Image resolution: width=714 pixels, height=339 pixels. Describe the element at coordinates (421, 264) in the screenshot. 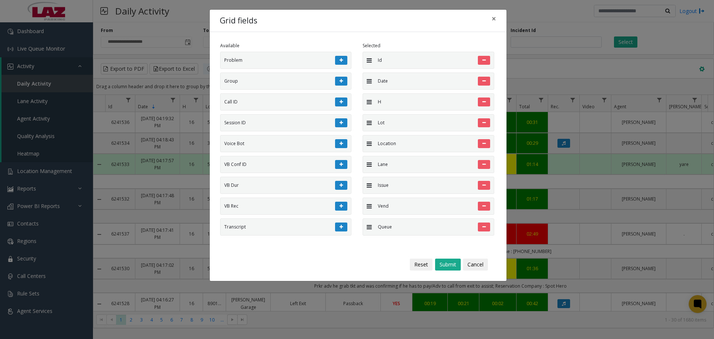

I see `button: Reset` at that location.